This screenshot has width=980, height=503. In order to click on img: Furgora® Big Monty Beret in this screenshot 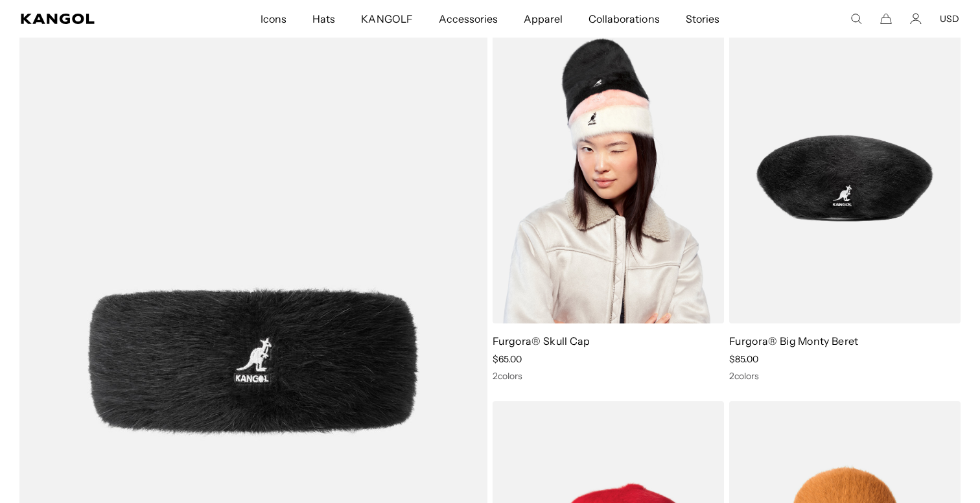, I will do `click(844, 178)`.